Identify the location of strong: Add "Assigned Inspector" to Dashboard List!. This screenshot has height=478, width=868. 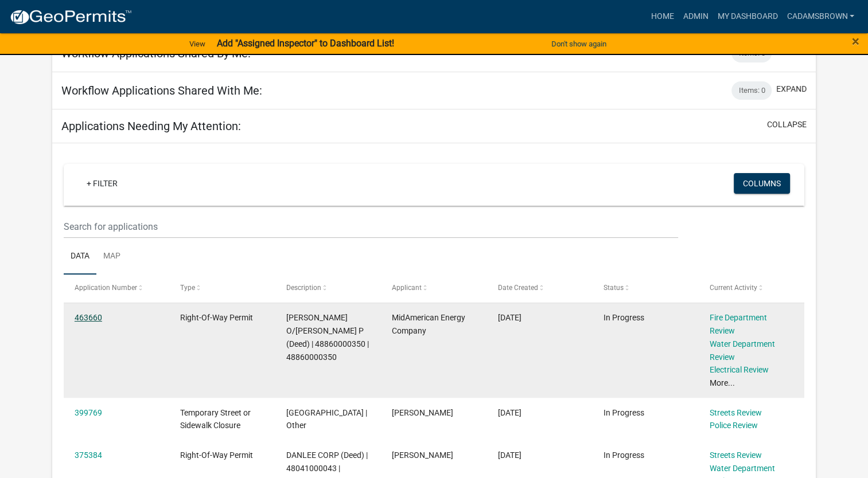
(305, 43).